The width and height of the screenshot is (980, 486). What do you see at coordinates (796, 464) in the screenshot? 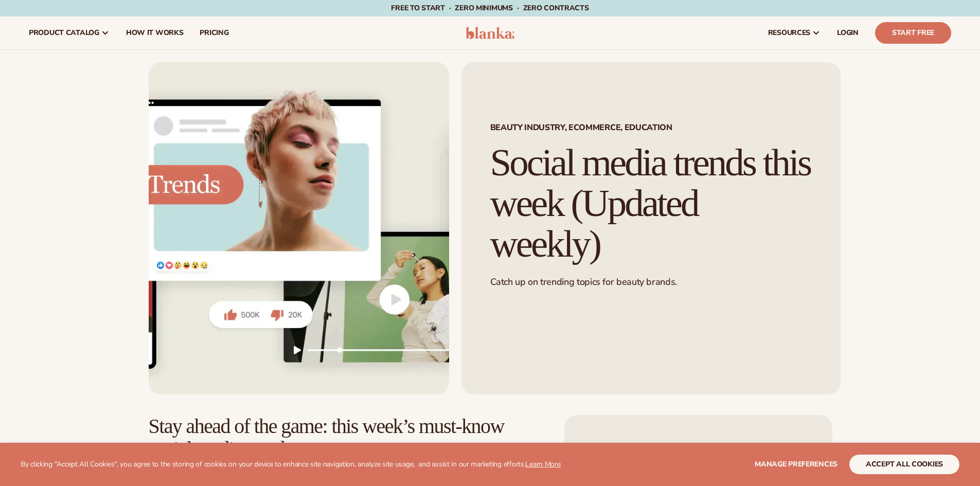
I see `span: Manage preferences` at bounding box center [796, 464].